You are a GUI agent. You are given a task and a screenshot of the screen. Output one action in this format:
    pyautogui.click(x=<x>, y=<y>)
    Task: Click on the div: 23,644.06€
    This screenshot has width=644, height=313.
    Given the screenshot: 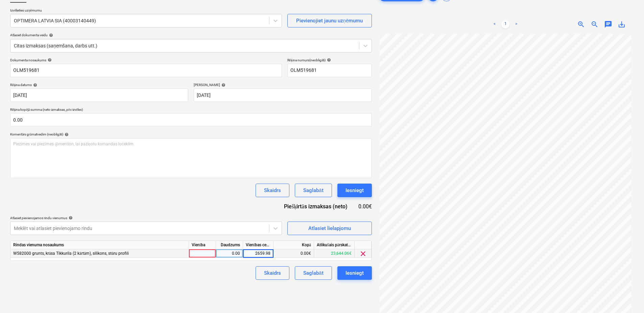 What is the action you would take?
    pyautogui.click(x=335, y=253)
    